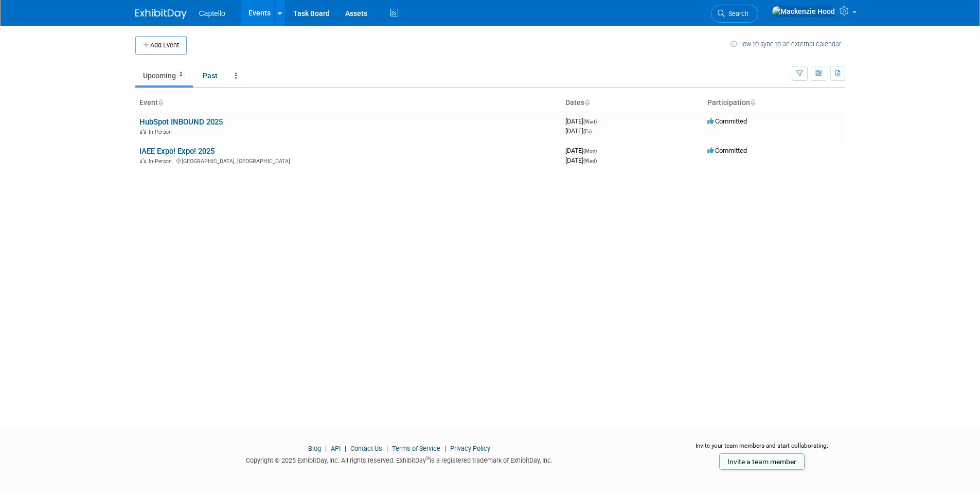 This screenshot has width=980, height=493. Describe the element at coordinates (212, 14) in the screenshot. I see `span: Captello` at that location.